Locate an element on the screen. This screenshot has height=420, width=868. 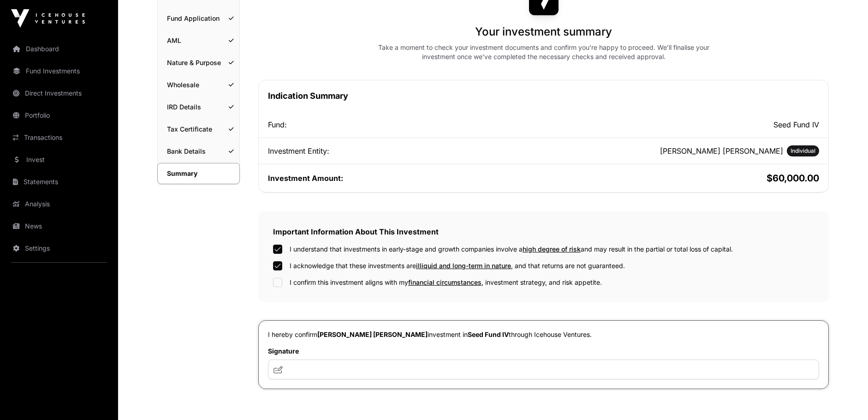
span: Seed Fund IV is located at coordinates (488, 334).